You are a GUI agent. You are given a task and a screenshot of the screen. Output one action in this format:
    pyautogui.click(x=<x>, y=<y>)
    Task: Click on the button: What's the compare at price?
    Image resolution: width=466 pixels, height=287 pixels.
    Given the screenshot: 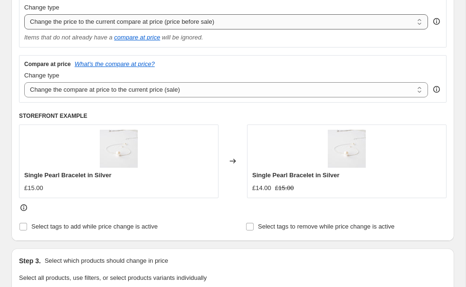 What is the action you would take?
    pyautogui.click(x=114, y=64)
    